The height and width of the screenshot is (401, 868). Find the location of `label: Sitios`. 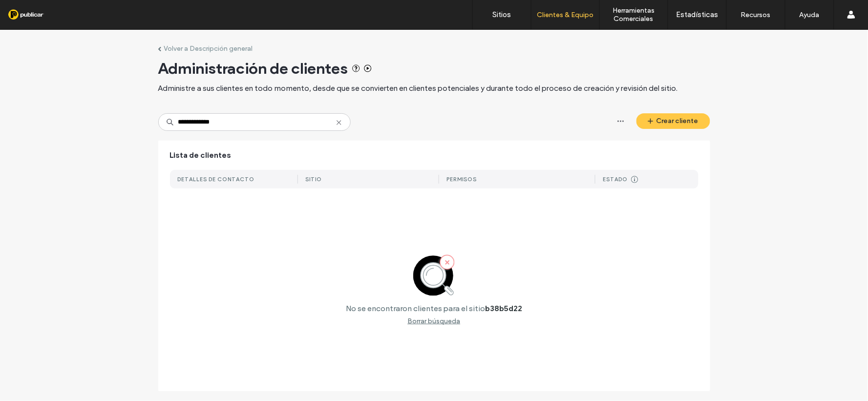

label: Sitios is located at coordinates (502, 14).